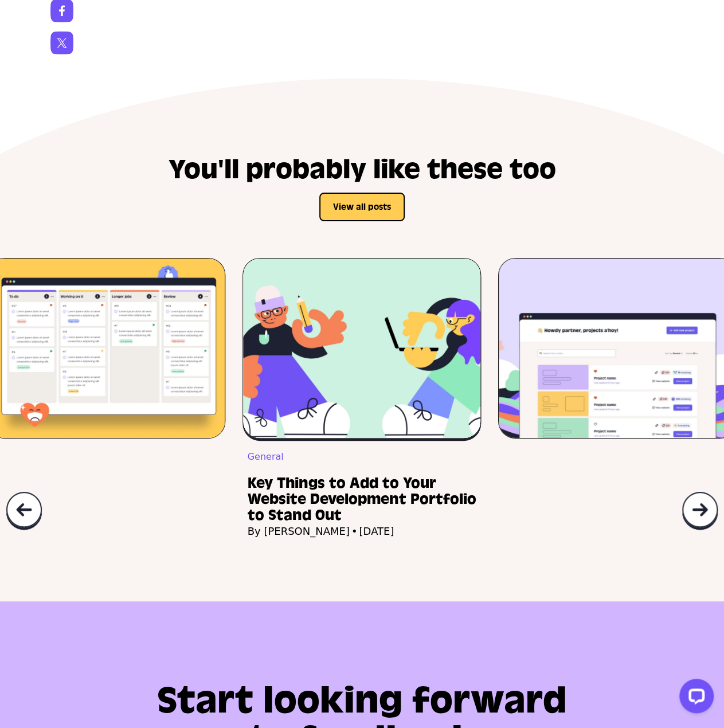 The image size is (724, 728). I want to click on a: General, so click(265, 456).